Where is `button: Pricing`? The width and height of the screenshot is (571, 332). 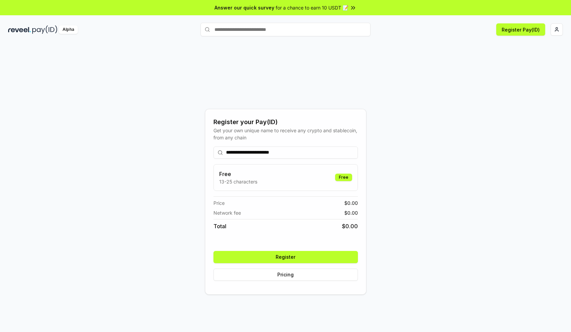
button: Pricing is located at coordinates (285, 275).